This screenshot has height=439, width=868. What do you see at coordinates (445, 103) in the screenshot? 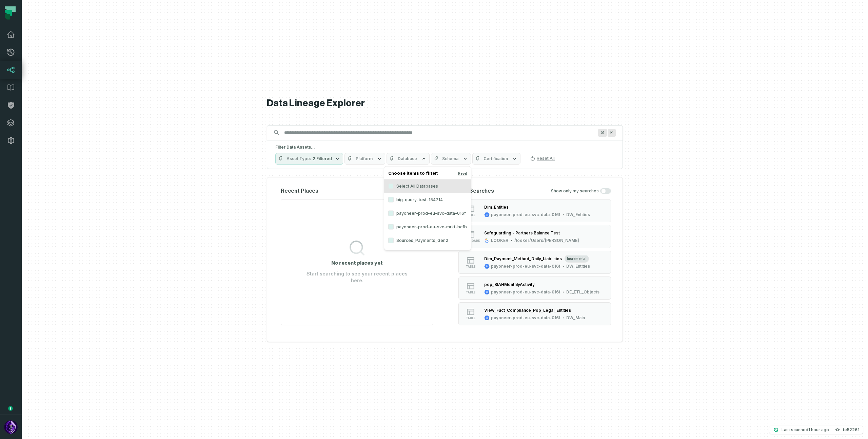
I see `h1: Data Lineage Explorer` at bounding box center [445, 103].